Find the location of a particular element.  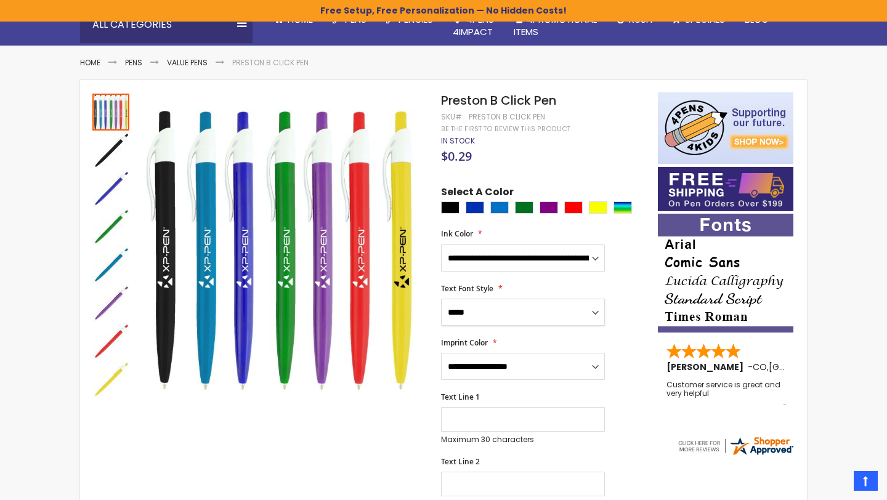

a: 4PROMOTIONALITEMS is located at coordinates (555, 26).